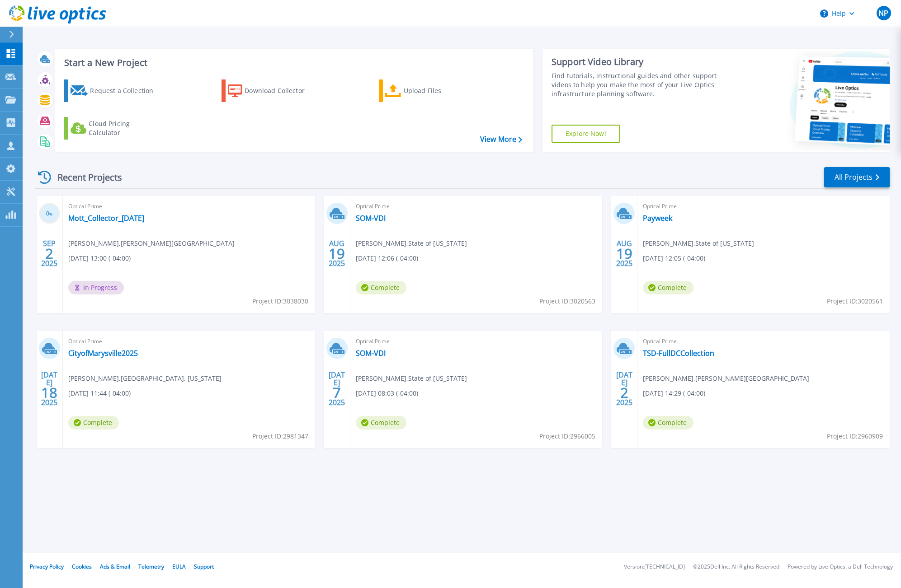  Describe the element at coordinates (293, 63) in the screenshot. I see `h3: Start a New Project` at that location.